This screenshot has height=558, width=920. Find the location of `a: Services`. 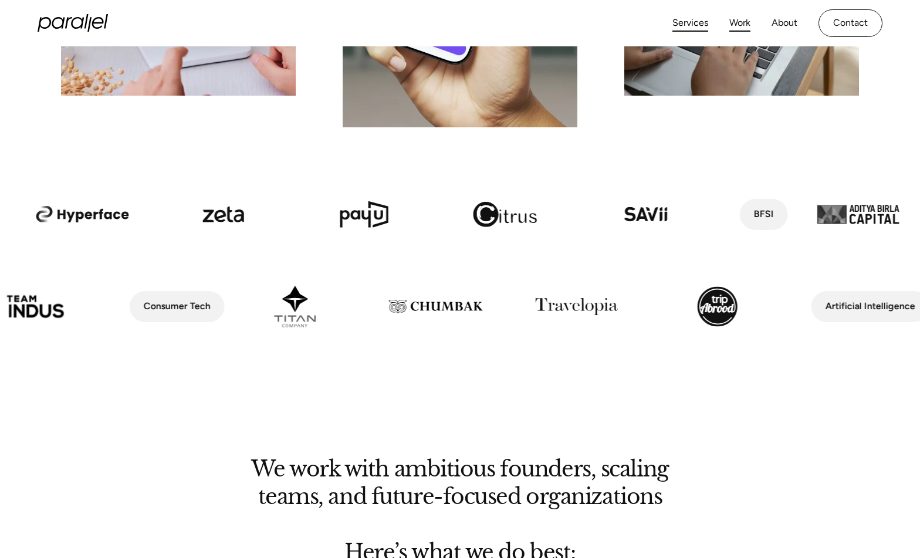

a: Services is located at coordinates (690, 23).